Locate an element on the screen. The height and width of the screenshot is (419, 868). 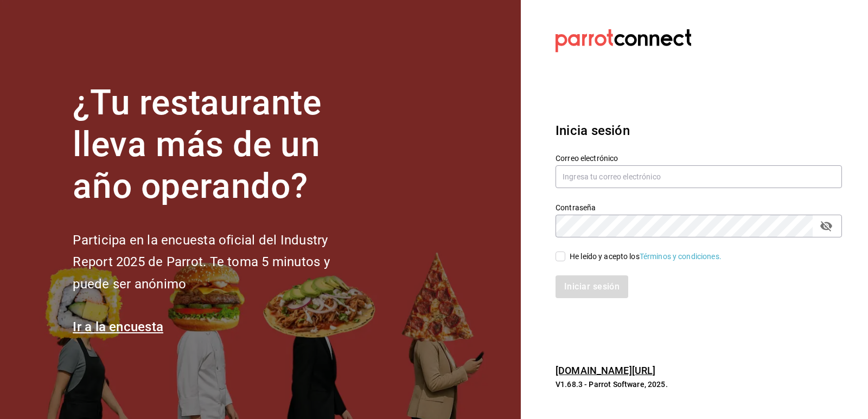
div: He leído y acepto los is located at coordinates (646, 256).